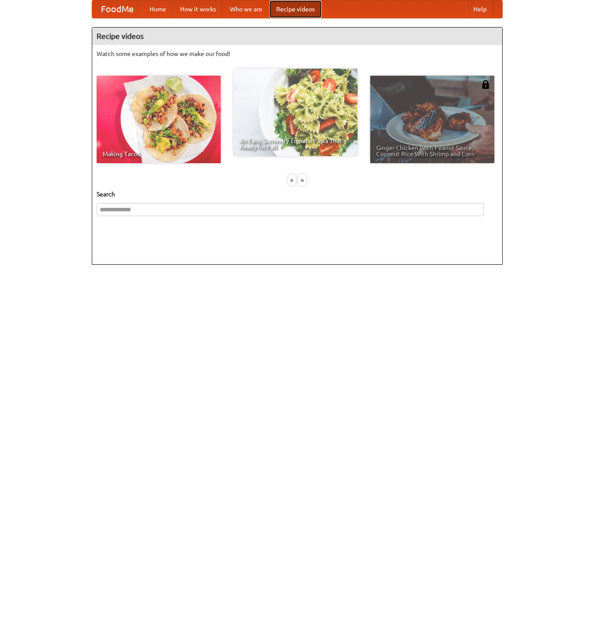 The width and height of the screenshot is (594, 619). I want to click on span: Making Tacos, so click(159, 154).